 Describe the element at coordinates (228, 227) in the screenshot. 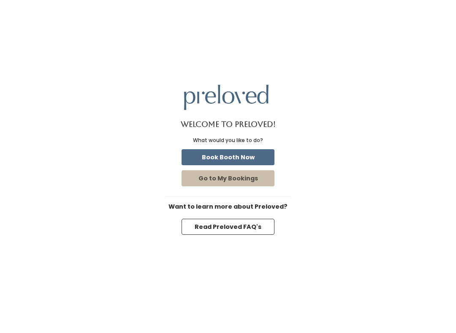

I see `button: Read Preloved FAQ's` at that location.